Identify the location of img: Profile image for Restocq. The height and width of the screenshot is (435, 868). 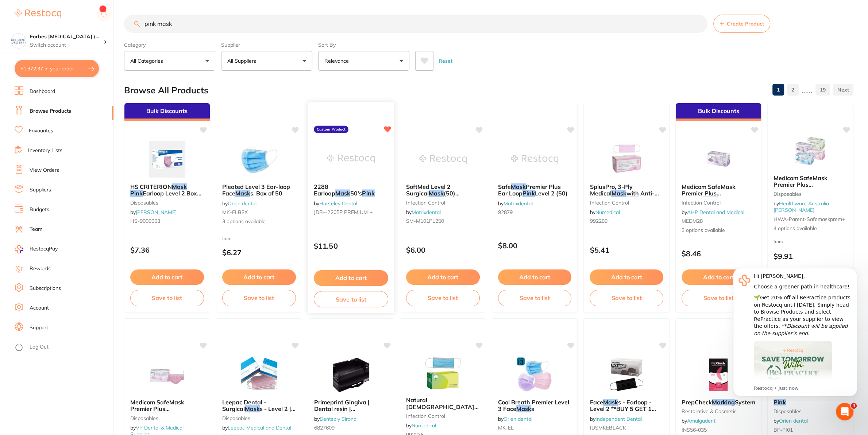
(22, 19).